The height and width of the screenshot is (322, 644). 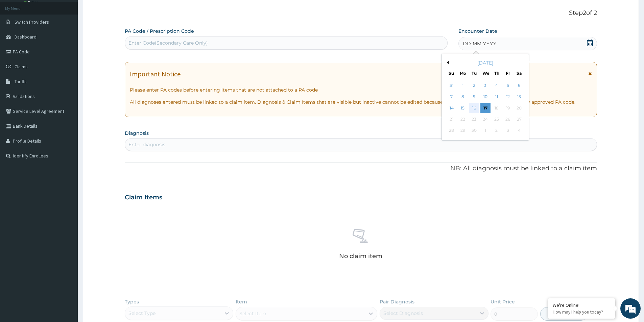 What do you see at coordinates (20, 42) in the screenshot?
I see `img: d_794563401_company_1708531726252_794563401` at bounding box center [20, 42].